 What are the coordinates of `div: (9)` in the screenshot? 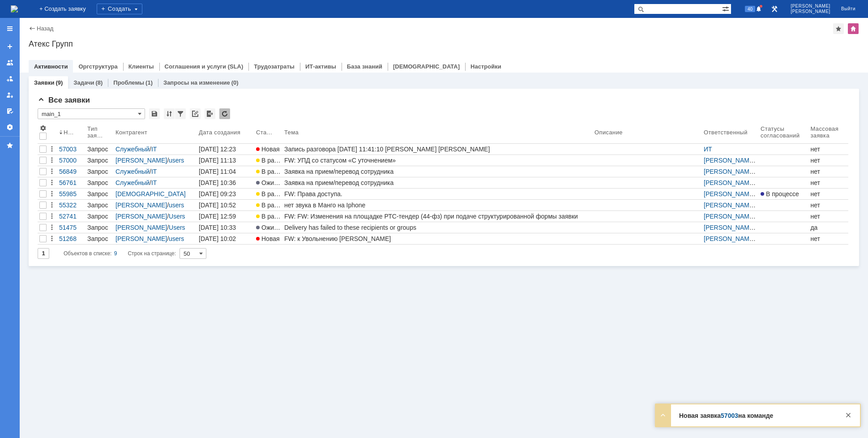 It's located at (59, 83).